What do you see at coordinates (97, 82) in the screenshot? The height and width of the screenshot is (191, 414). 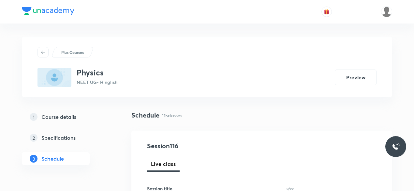 I see `p: NEET UG • Hinglish` at bounding box center [97, 82].